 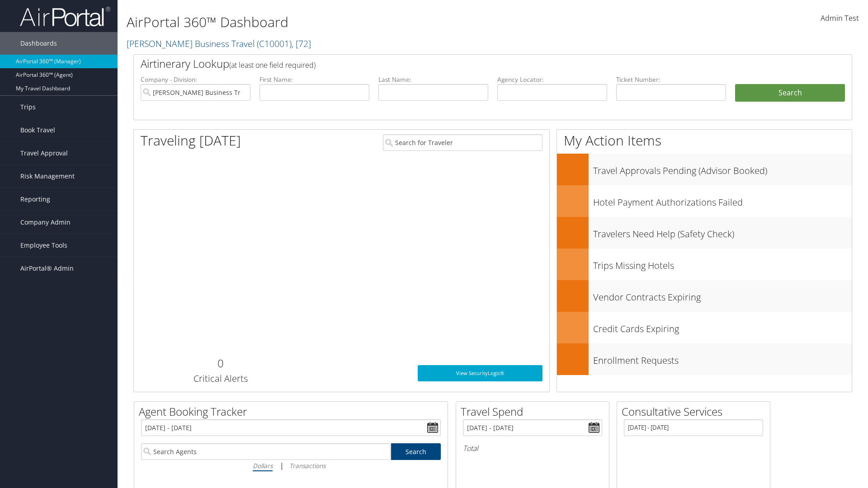 I want to click on h1: My Action Items, so click(x=705, y=141).